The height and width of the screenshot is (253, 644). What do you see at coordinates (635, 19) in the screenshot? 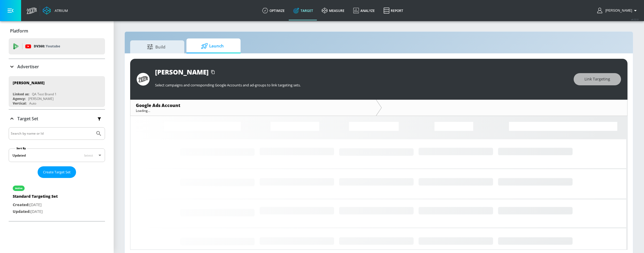
I see `span: v 4.32.0` at bounding box center [635, 19].